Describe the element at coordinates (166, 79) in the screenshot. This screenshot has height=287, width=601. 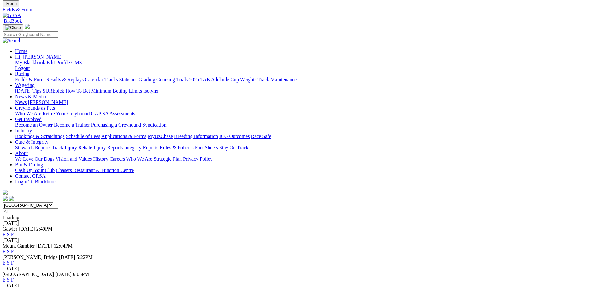
I see `a: Coursing` at that location.